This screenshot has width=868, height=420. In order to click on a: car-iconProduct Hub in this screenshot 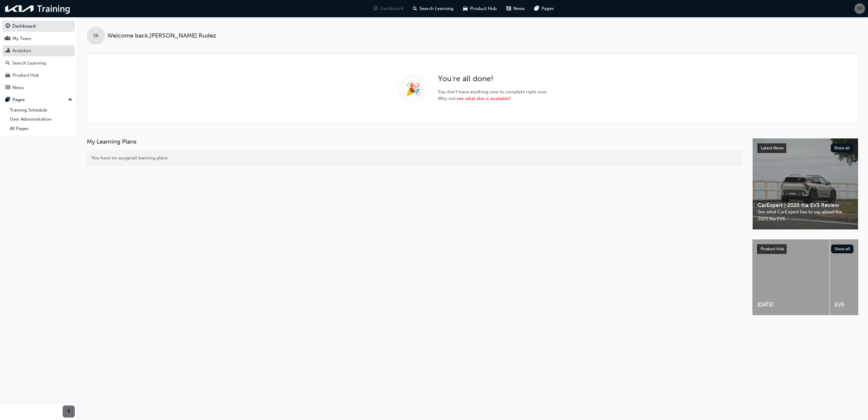, I will do `click(479, 8)`.